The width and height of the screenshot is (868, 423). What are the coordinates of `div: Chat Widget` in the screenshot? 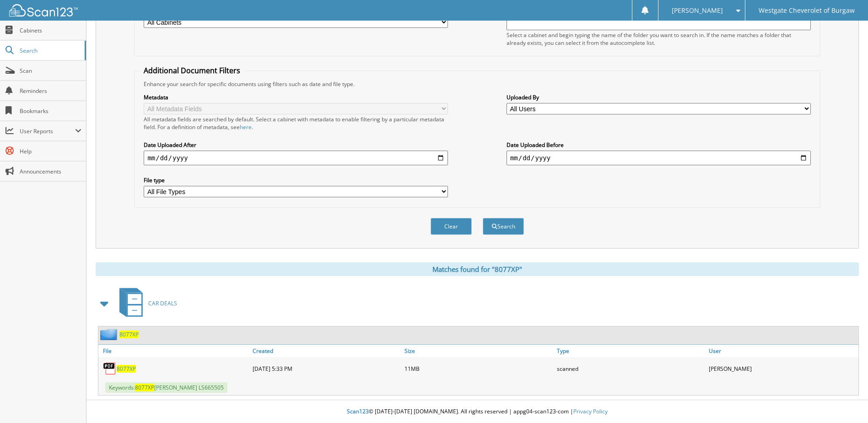 It's located at (845, 401).